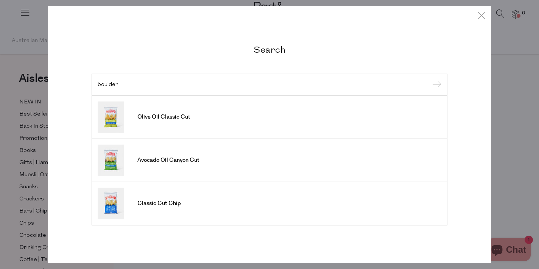 This screenshot has width=539, height=269. I want to click on span: Avocado Oil Canyon Cut, so click(169, 160).